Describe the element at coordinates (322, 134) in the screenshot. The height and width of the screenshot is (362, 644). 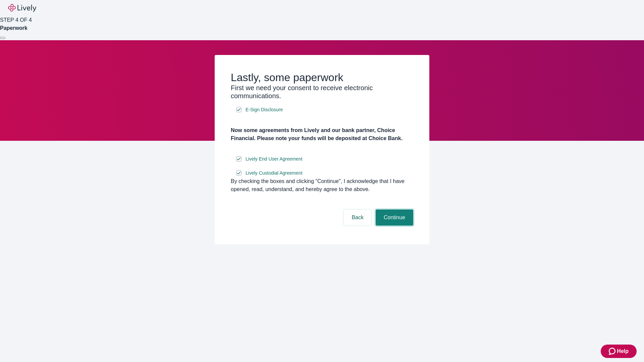
I see `h4: Now some agreements from Lively and our bank partner, Choice Financial. Please note your funds wi...` at that location.